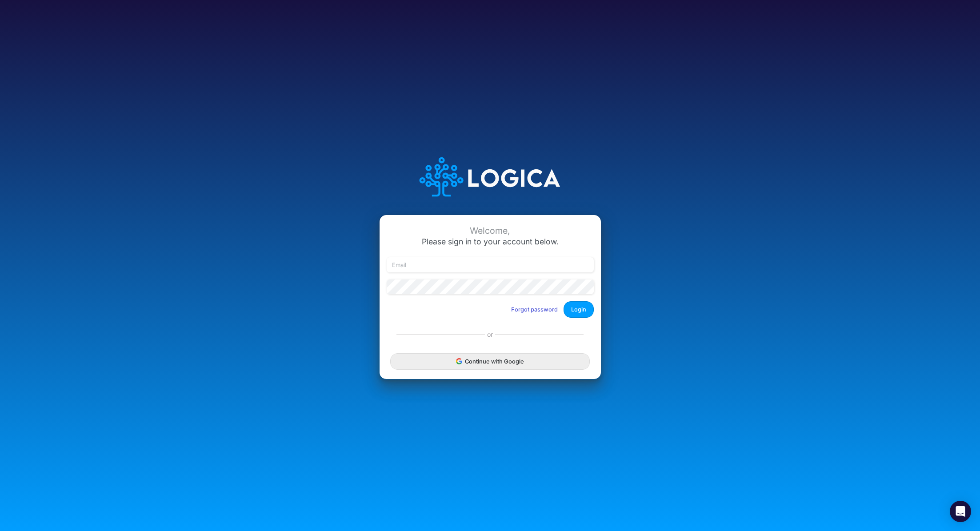 The image size is (980, 531). Describe the element at coordinates (490, 241) in the screenshot. I see `span: Please sign in to your account below.` at that location.